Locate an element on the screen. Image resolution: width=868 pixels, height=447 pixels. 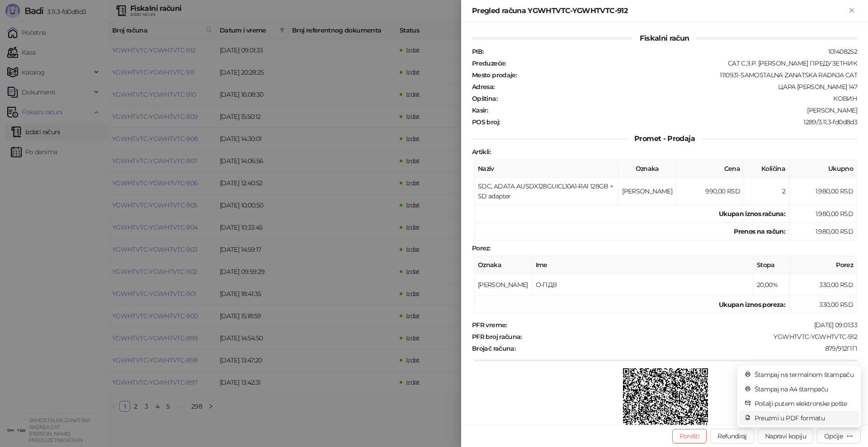
button: Refundiraj is located at coordinates (732, 436).